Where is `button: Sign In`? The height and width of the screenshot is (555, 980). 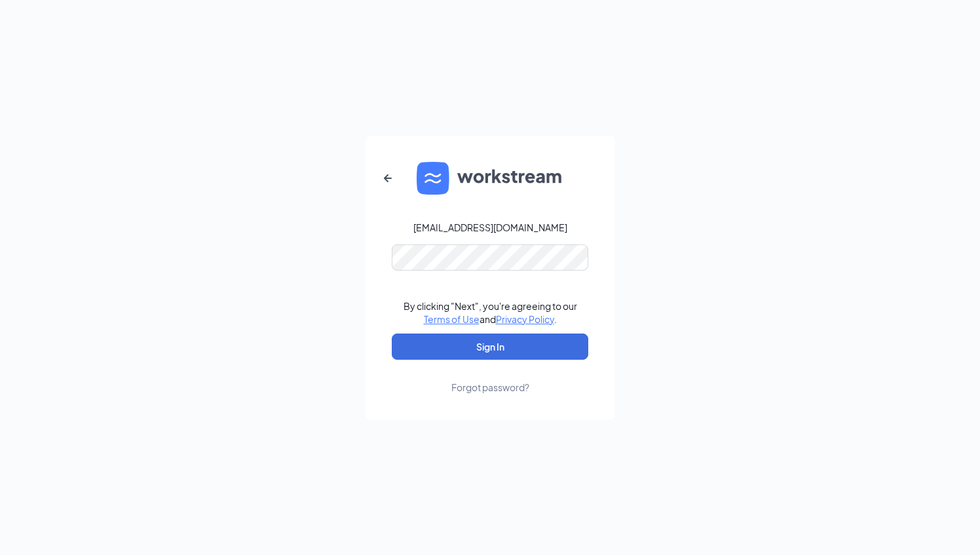
button: Sign In is located at coordinates (490, 347).